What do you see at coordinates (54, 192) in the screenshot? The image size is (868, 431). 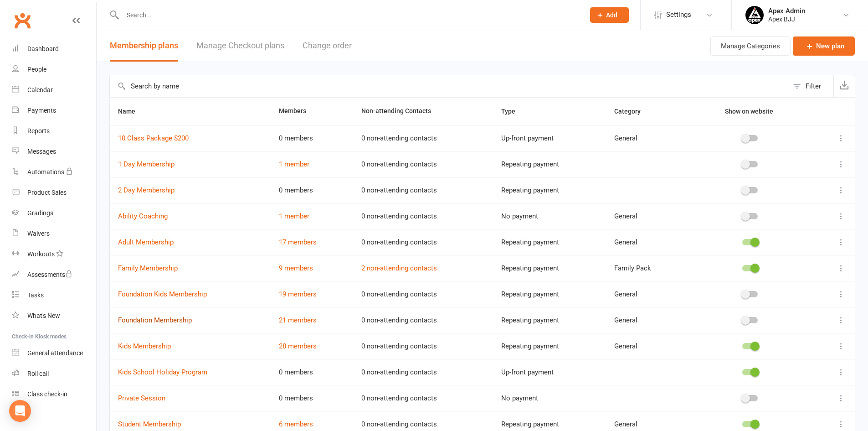 I see `a: Product Sales` at bounding box center [54, 192].